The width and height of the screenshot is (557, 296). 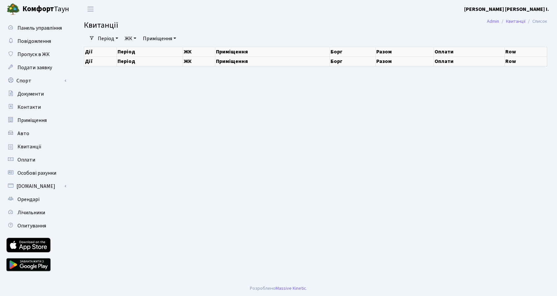 I want to click on a: Опитування, so click(x=36, y=226).